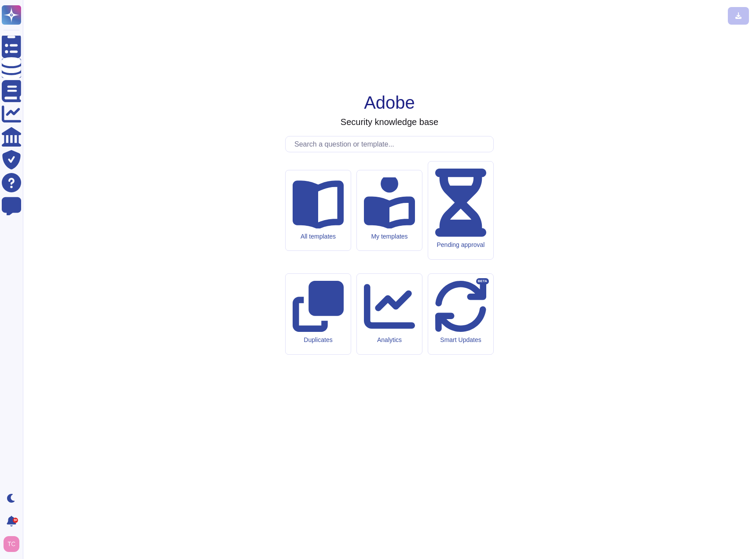 This screenshot has width=756, height=559. What do you see at coordinates (389, 103) in the screenshot?
I see `h1: Adobe` at bounding box center [389, 103].